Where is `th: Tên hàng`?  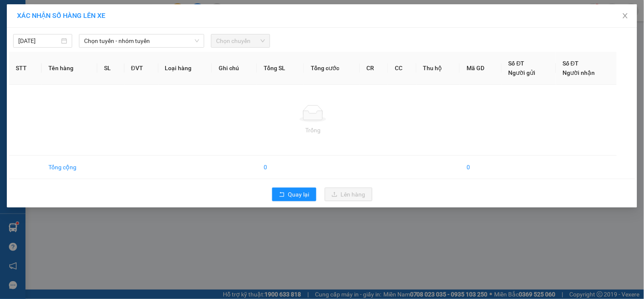 th: Tên hàng is located at coordinates (69, 68).